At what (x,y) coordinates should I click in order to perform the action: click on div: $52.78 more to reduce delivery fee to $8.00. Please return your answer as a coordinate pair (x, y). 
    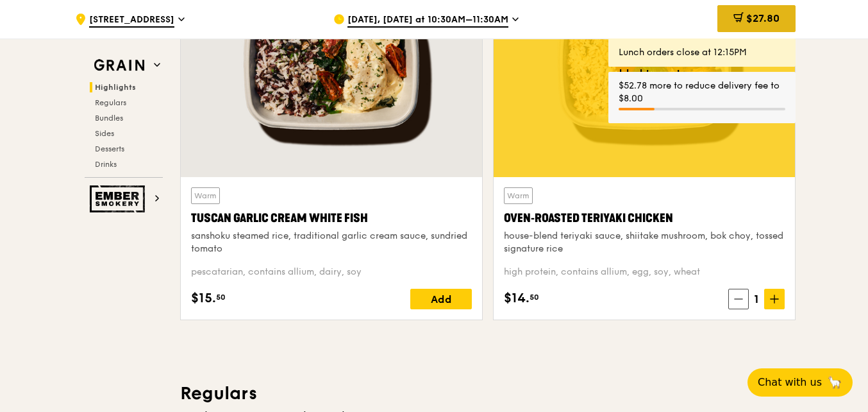
    Looking at the image, I should click on (702, 92).